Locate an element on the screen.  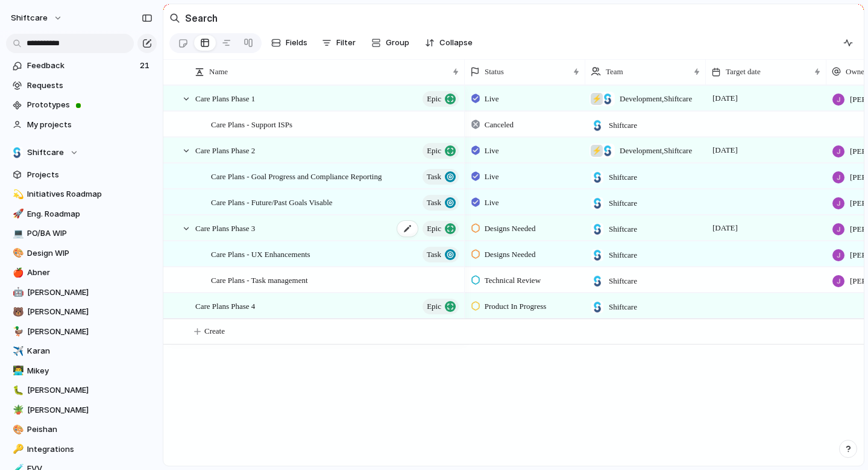
div: 🍎Abner is located at coordinates (82, 273).